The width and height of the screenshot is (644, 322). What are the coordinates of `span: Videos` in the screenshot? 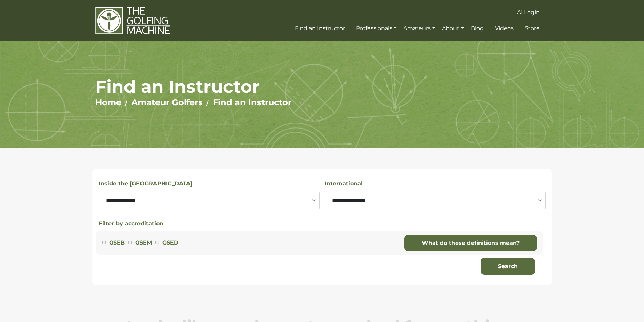 It's located at (504, 28).